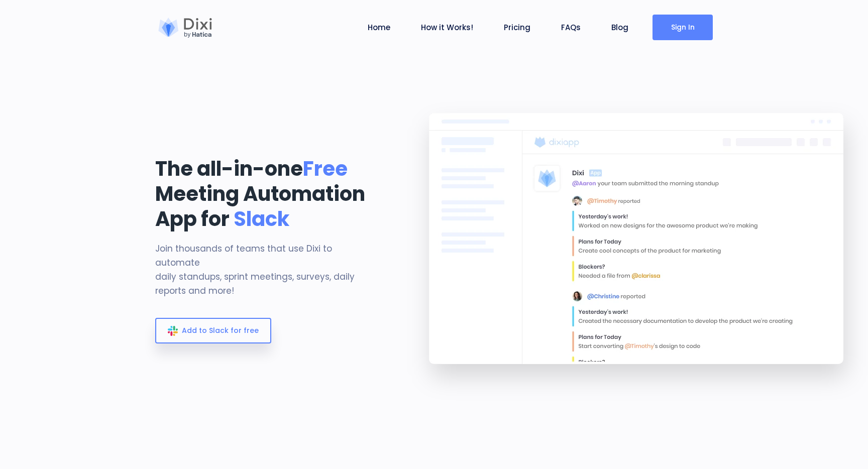 The height and width of the screenshot is (469, 868). What do you see at coordinates (173, 331) in the screenshot?
I see `img: slack_icon_color.svg` at bounding box center [173, 331].